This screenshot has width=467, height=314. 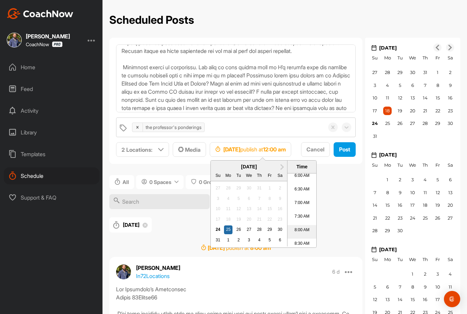 I want to click on span: Post, so click(x=345, y=149).